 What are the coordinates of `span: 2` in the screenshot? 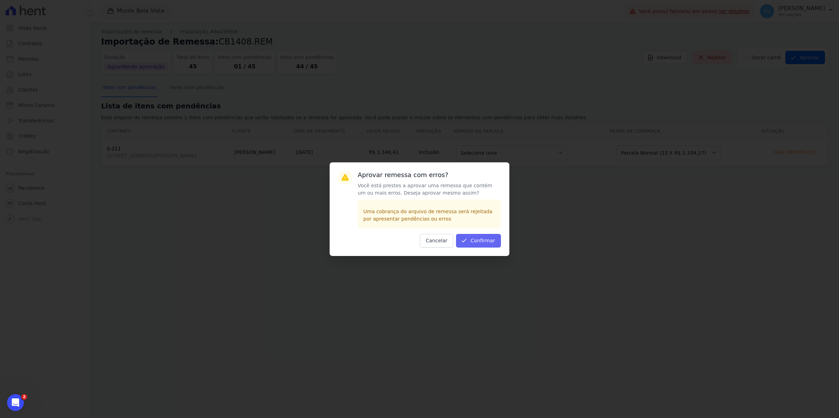 It's located at (24, 397).